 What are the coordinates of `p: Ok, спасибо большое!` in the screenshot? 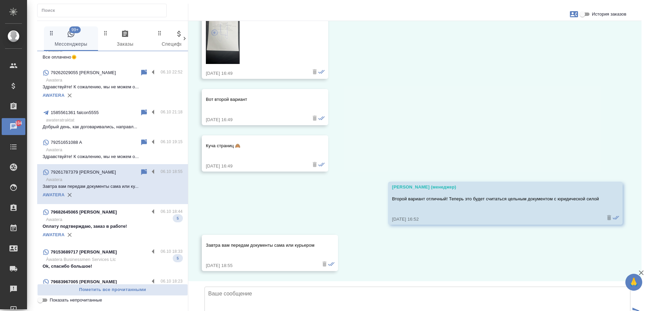 It's located at (113, 266).